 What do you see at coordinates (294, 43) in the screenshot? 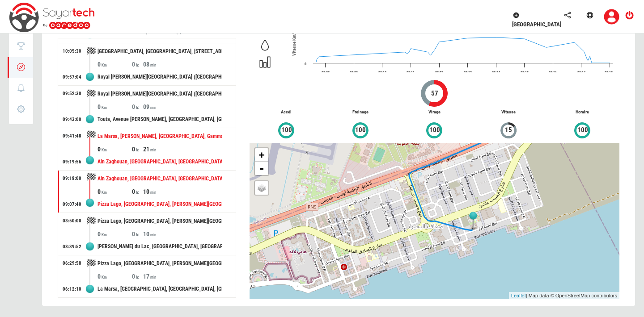
I see `span: Vitesse Km/h` at bounding box center [294, 43].